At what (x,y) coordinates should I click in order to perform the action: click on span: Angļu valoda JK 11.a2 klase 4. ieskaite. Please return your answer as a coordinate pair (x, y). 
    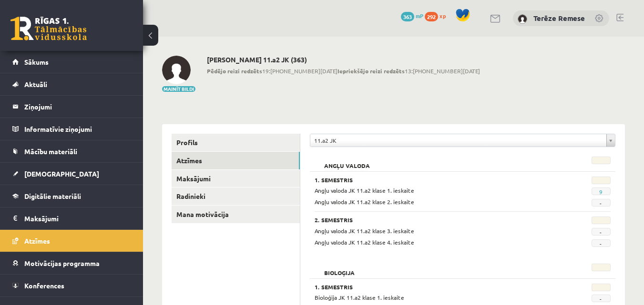
    Looking at the image, I should click on (364, 243).